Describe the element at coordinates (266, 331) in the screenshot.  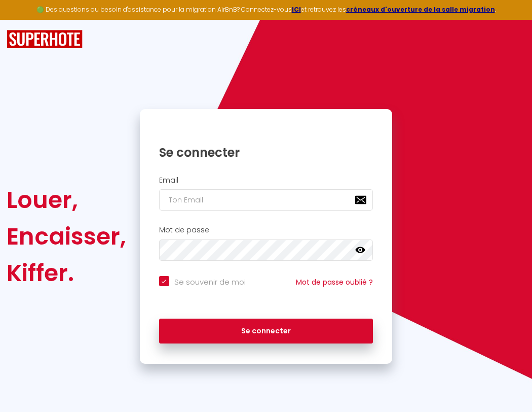
I see `button: Se connecter` at that location.